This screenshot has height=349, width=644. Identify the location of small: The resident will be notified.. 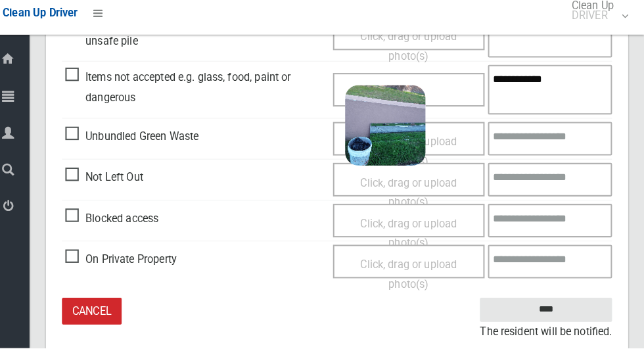
(547, 333).